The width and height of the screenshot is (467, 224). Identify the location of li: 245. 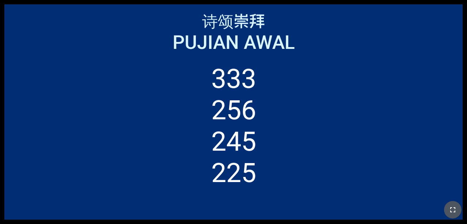
(234, 142).